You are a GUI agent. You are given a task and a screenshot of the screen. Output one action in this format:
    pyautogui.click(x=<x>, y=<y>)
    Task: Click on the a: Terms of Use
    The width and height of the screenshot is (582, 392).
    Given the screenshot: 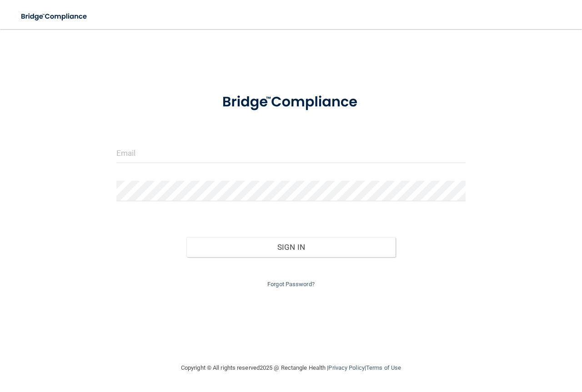 What is the action you would take?
    pyautogui.click(x=383, y=367)
    